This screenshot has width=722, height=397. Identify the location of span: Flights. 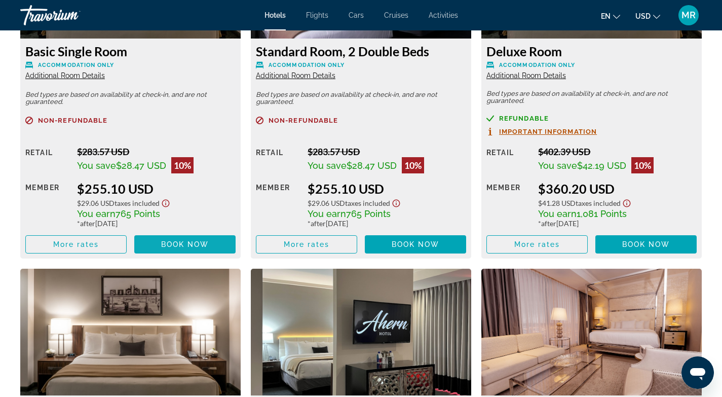
(317, 15).